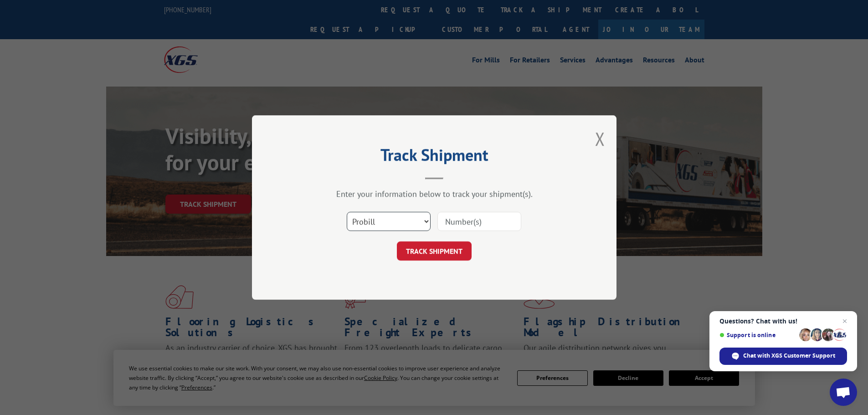 The width and height of the screenshot is (868, 415). Describe the element at coordinates (479, 221) in the screenshot. I see `input: Number(s)` at that location.